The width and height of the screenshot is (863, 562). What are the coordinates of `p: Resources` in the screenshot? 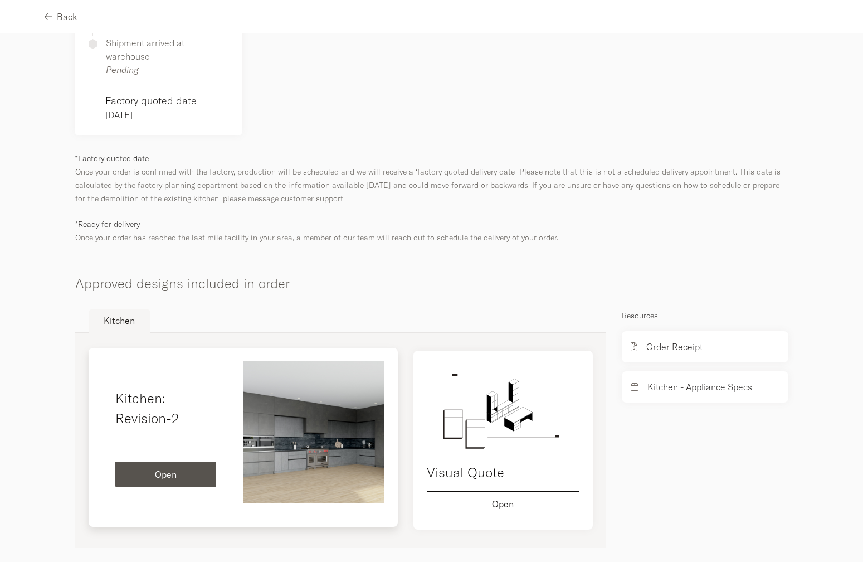 It's located at (705, 316).